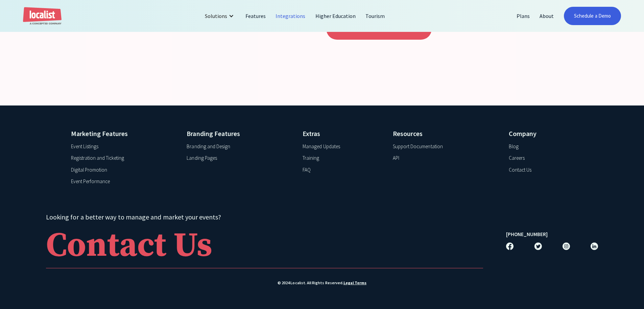 Image resolution: width=644 pixels, height=309 pixels. I want to click on a: Event Performance, so click(90, 181).